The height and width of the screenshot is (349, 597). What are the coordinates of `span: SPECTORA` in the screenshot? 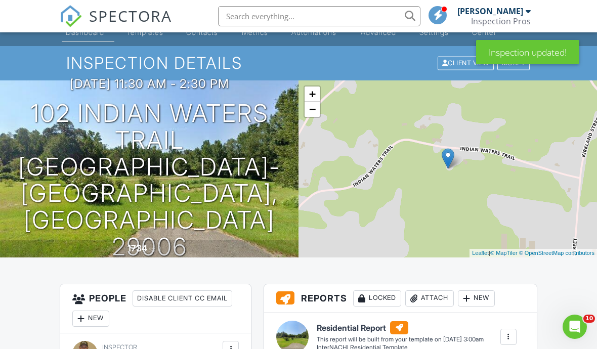 It's located at (130, 16).